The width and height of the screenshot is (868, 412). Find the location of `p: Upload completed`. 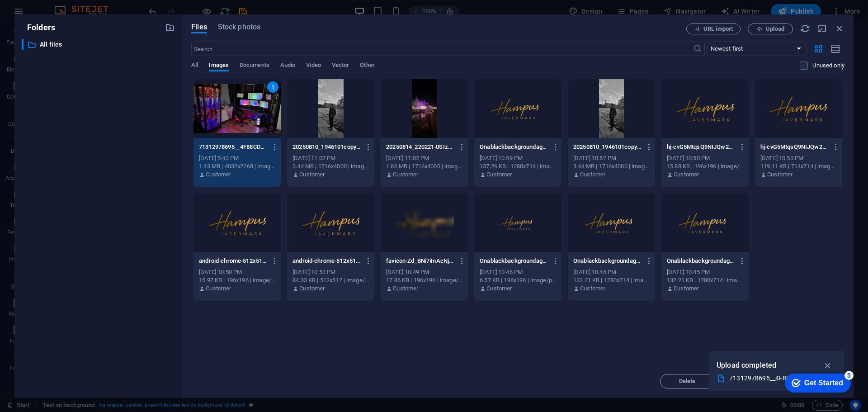

p: Upload completed is located at coordinates (747, 366).